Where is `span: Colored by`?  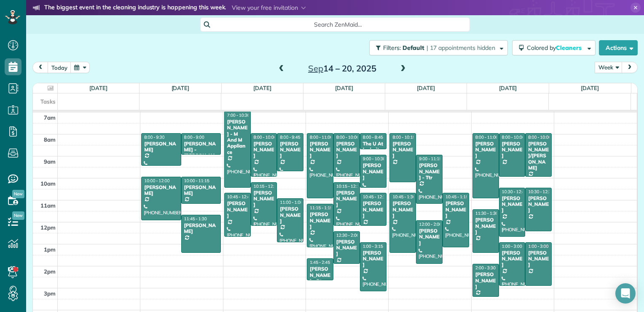 span: Colored by is located at coordinates (555, 47).